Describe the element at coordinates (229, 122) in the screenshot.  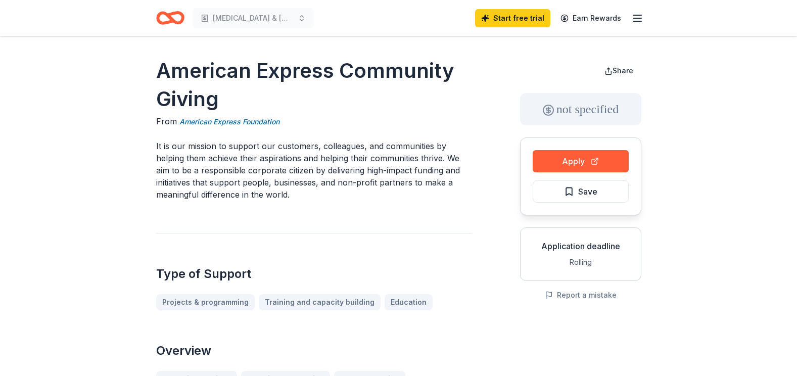
I see `a: American Express Foundation` at that location.